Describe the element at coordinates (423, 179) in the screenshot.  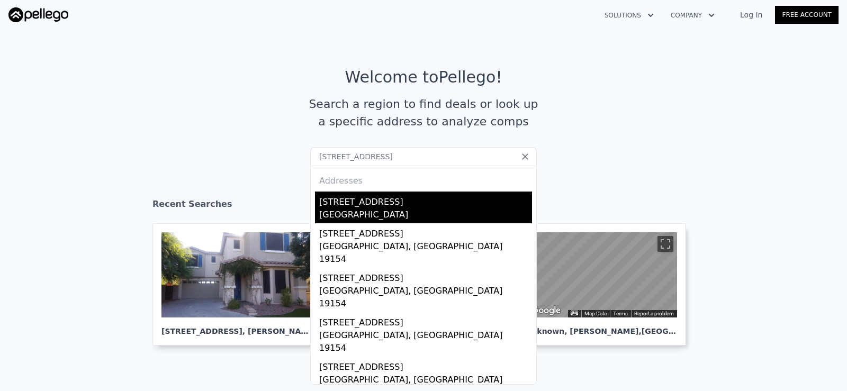
I see `div: Addresses` at that location.